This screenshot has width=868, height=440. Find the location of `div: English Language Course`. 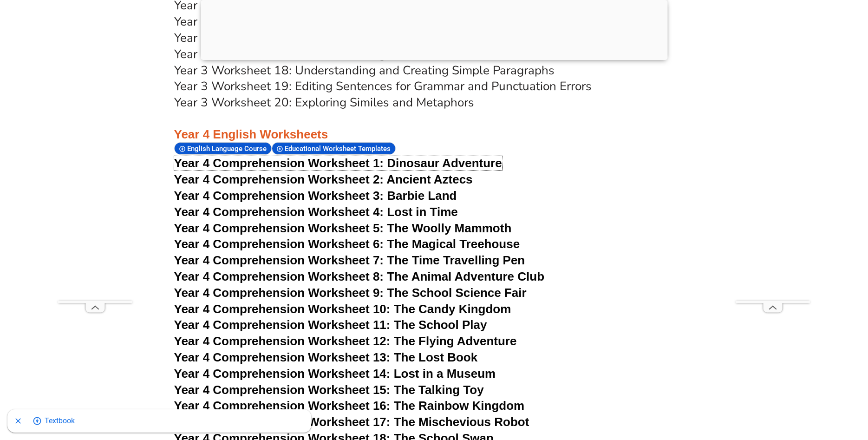

div: English Language Course is located at coordinates (223, 148).